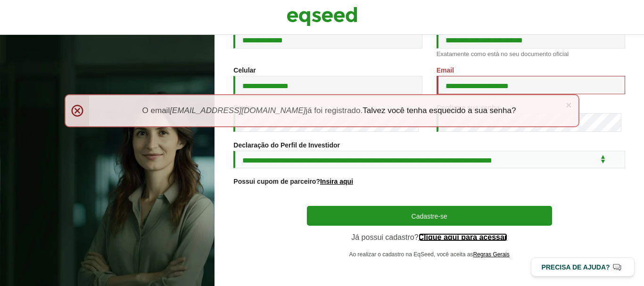  What do you see at coordinates (322, 17) in the screenshot?
I see `img: EqSeed Logo` at bounding box center [322, 17].